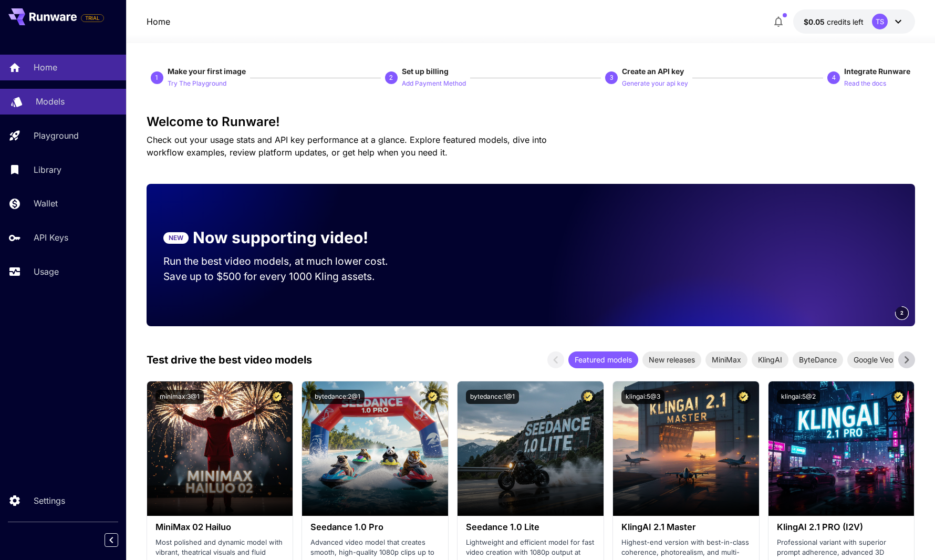 The height and width of the screenshot is (560, 935). What do you see at coordinates (643, 396) in the screenshot?
I see `button: klingai:5@3` at bounding box center [643, 396].